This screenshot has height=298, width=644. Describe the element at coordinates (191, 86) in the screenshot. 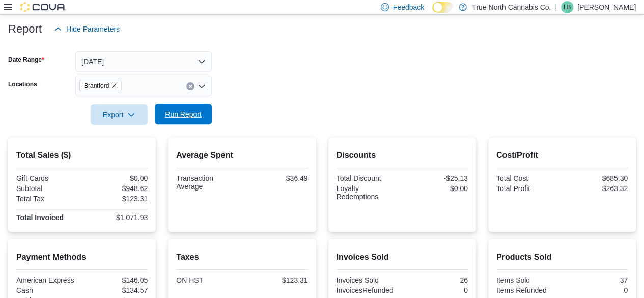

I see `button: Clear input` at that location.